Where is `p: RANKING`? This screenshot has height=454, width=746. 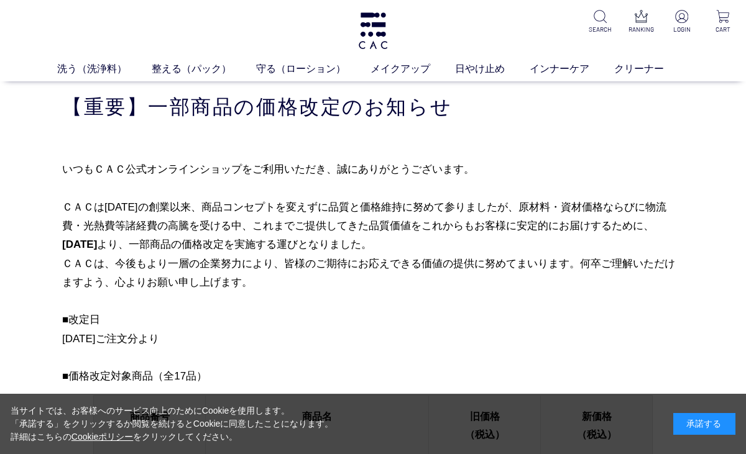
p: RANKING is located at coordinates (641, 29).